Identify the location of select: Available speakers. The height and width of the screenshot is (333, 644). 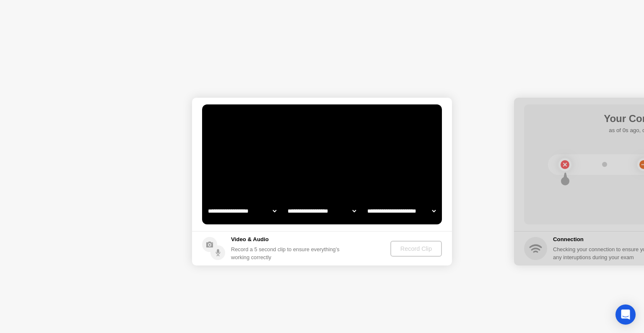
(322, 211).